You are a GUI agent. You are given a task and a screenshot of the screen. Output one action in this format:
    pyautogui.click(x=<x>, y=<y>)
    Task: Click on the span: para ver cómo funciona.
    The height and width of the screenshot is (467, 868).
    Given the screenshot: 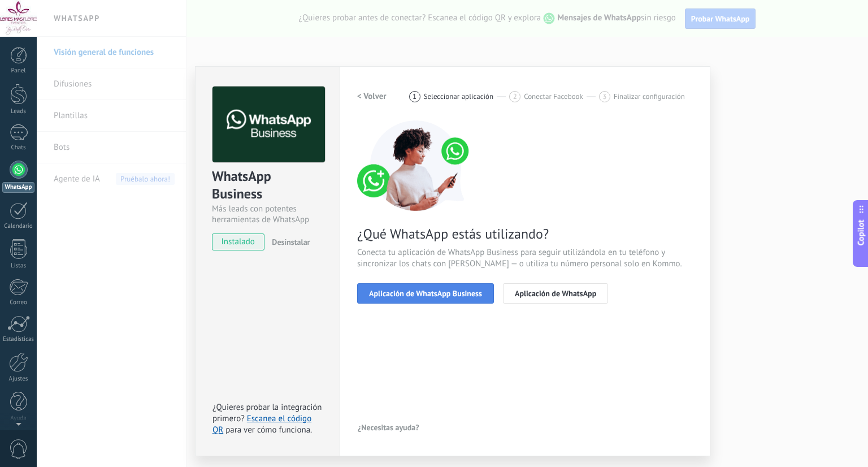 What is the action you would take?
    pyautogui.click(x=268, y=430)
    